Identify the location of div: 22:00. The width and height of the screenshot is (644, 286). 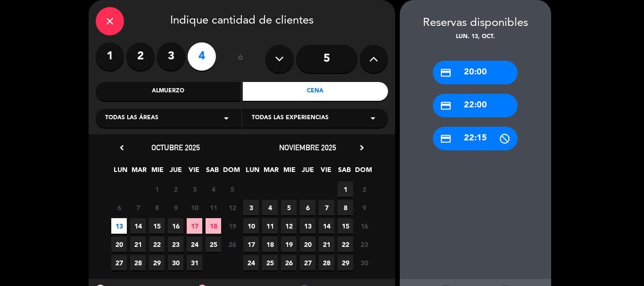
(476, 105).